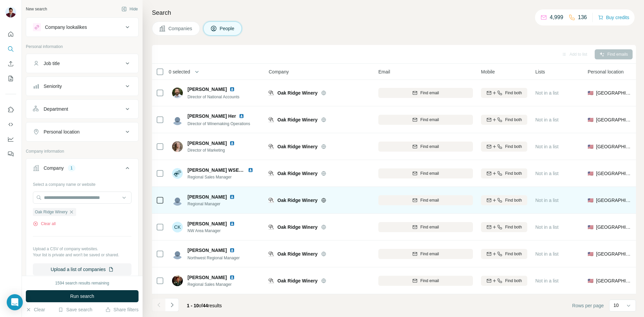  Describe the element at coordinates (394, 13) in the screenshot. I see `h4: Search` at that location.